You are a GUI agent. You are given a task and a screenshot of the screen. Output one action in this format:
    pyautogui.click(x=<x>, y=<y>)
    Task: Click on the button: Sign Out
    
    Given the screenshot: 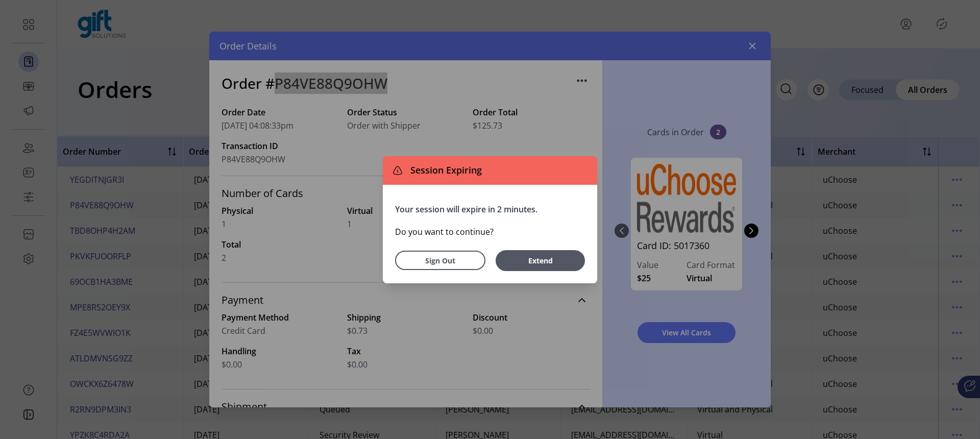 What is the action you would take?
    pyautogui.click(x=440, y=261)
    